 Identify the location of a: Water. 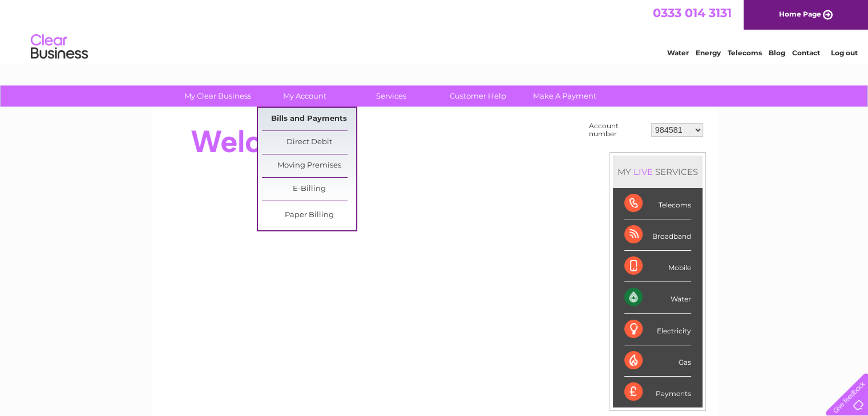
(678, 53).